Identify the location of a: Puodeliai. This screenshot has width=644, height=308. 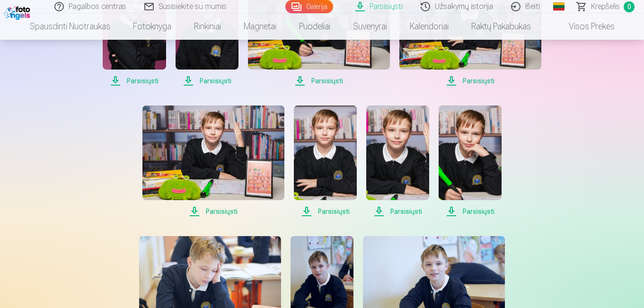
(314, 26).